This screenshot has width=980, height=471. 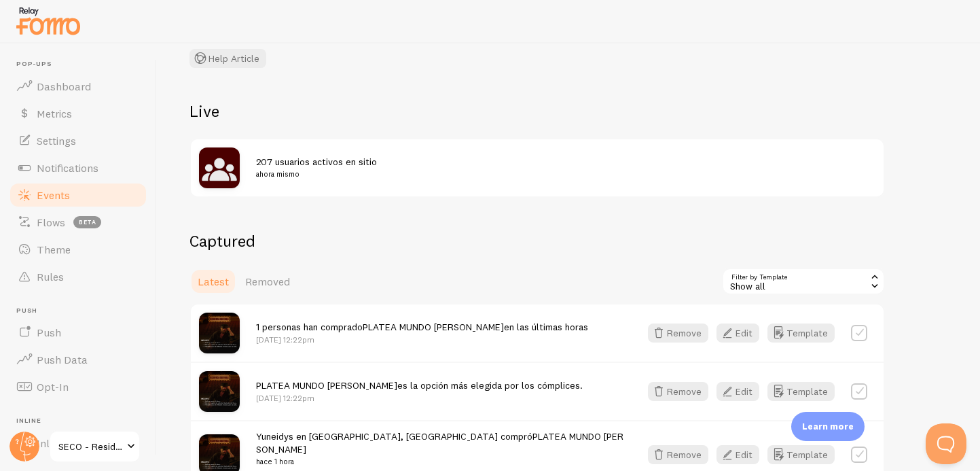 What do you see at coordinates (78, 443) in the screenshot?
I see `a: Inline` at bounding box center [78, 443].